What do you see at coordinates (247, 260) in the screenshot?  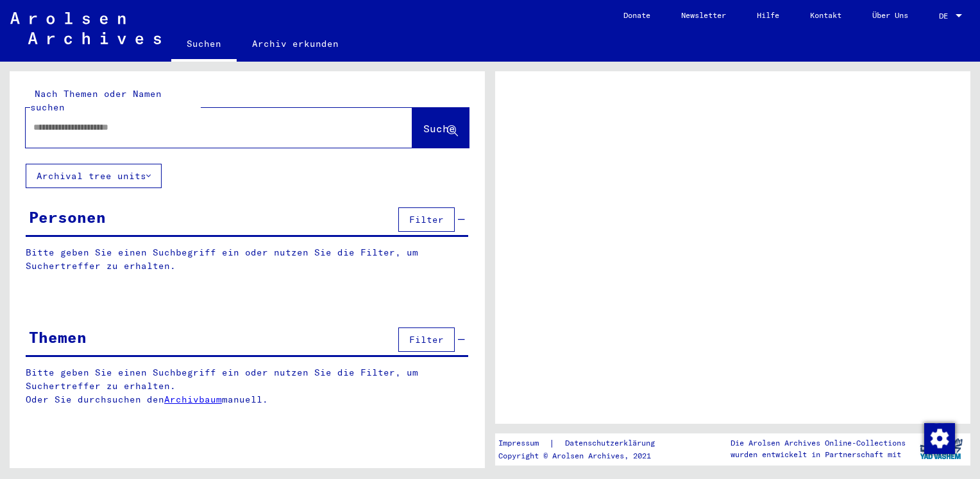 I see `p: Bitte geben Sie einen Suchbegriff ein oder nutzen Sie die Filter, um Suchertreffer zu erhalten.` at bounding box center [247, 260].